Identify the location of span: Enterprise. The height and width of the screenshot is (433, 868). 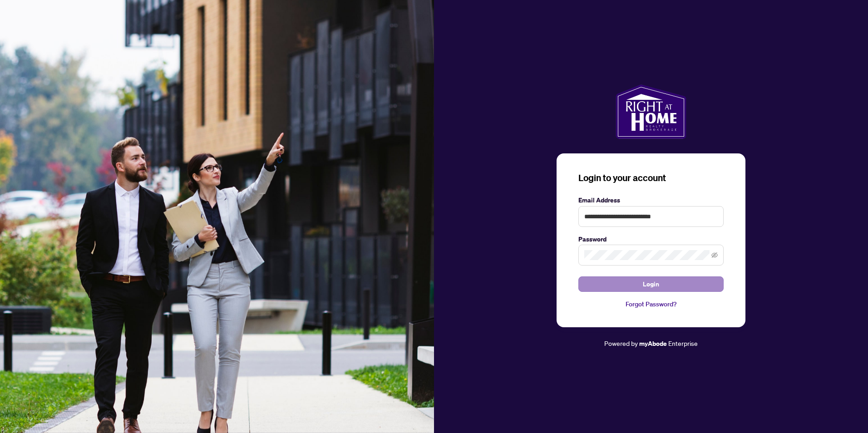
(682, 343).